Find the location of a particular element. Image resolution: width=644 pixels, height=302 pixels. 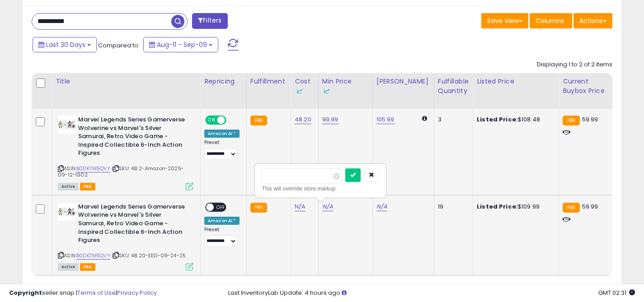

i: Calculated using Dynamic Max Price. is located at coordinates (425, 118).